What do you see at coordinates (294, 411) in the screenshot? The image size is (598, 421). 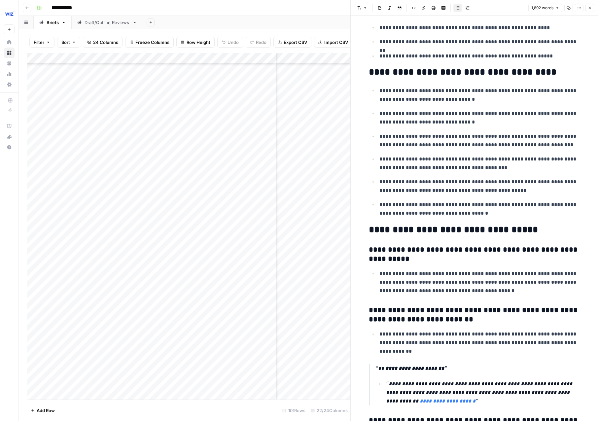 I see `div: 101 Rows` at bounding box center [294, 411].